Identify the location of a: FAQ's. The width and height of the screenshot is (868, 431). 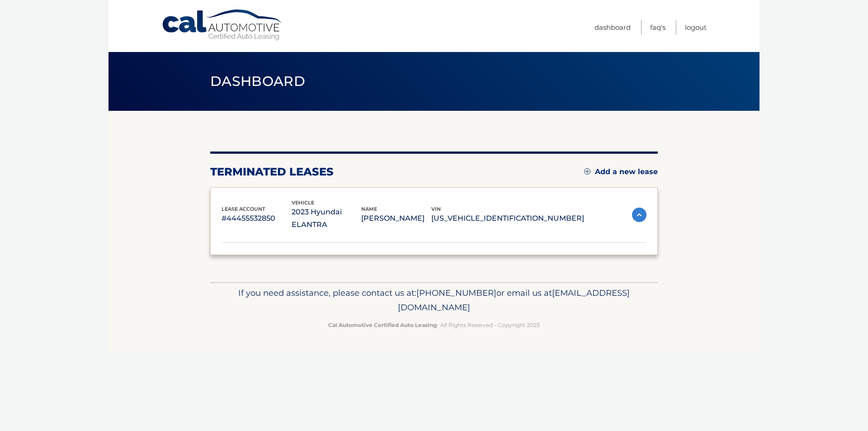
(658, 27).